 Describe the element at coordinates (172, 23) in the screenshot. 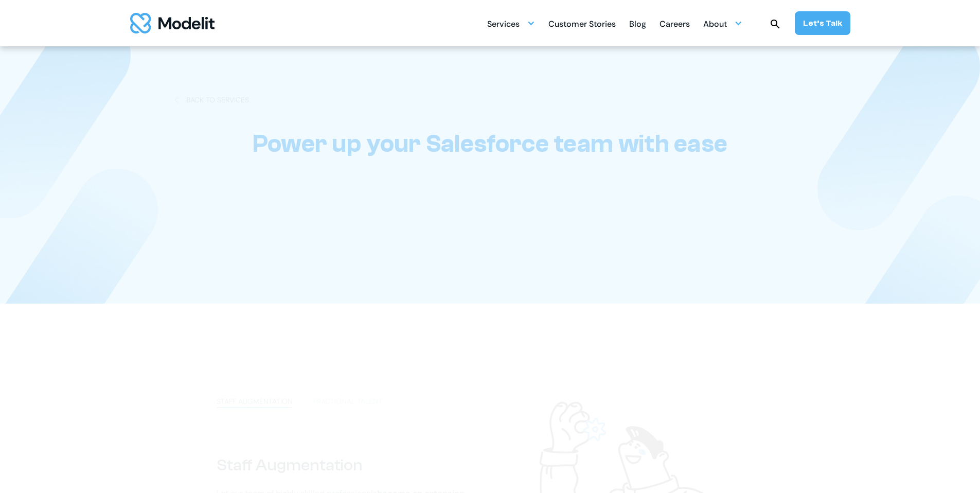

I see `a: home` at that location.